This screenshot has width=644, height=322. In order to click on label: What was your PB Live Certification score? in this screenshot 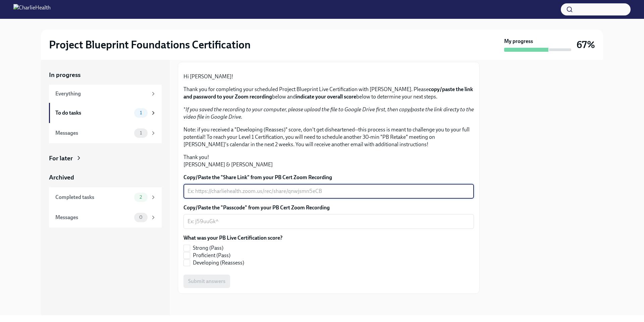, I will do `click(233, 238)`.